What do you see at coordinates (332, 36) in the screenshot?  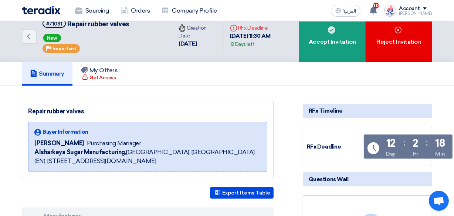 I see `div: Accept Invitation` at bounding box center [332, 36].